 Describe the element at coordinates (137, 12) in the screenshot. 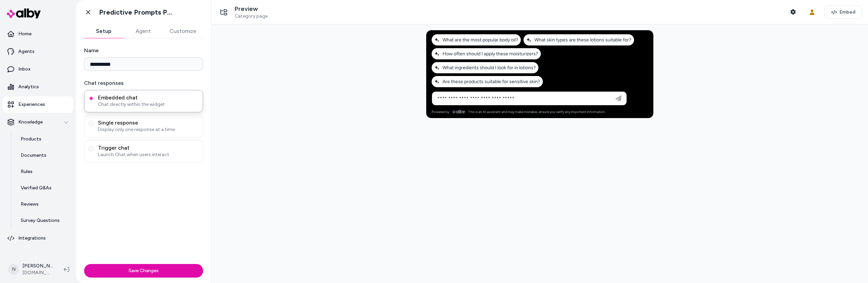

I see `h1: Predictive Prompts PLP` at that location.